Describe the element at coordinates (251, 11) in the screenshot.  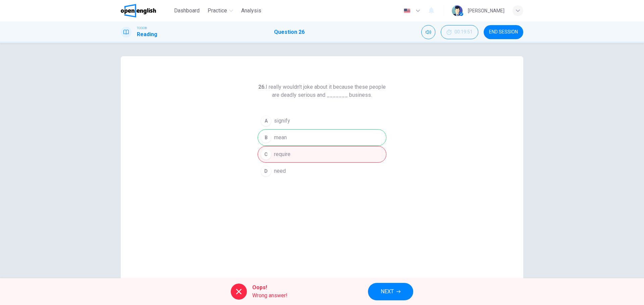
I see `span: Analysis` at that location.